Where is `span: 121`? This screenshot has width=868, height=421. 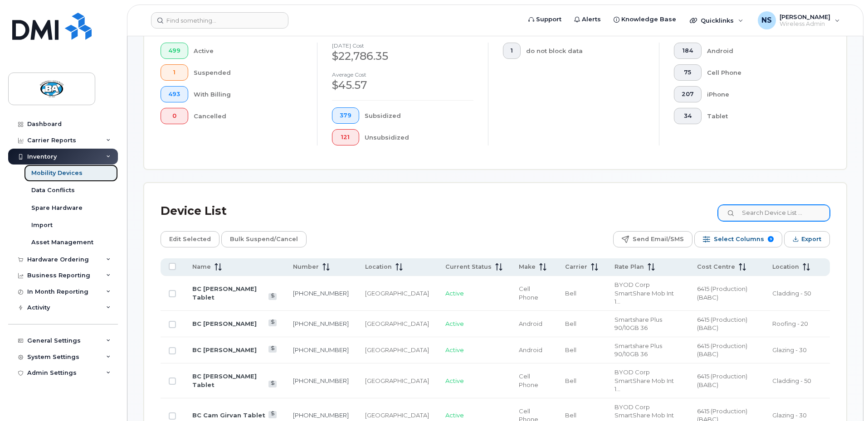 span: 121 is located at coordinates (346, 137).